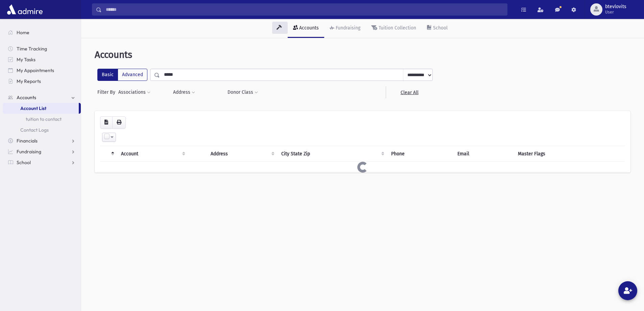  What do you see at coordinates (42, 60) in the screenshot?
I see `a: My Tasks` at bounding box center [42, 60].